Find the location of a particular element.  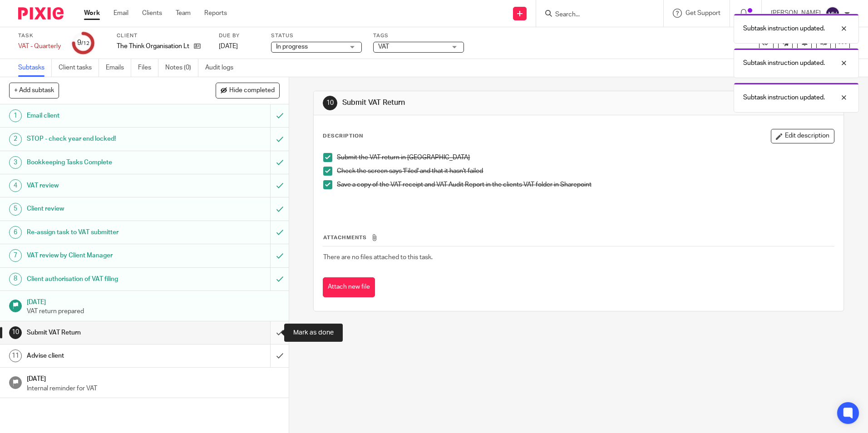

h1: Re-assign task to VAT submitter is located at coordinates (105, 233).